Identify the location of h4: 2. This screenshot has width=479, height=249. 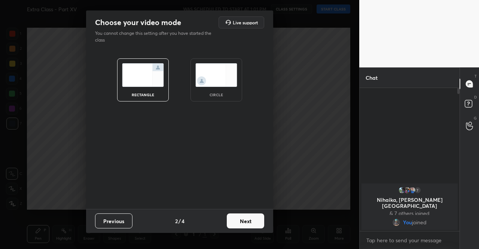
(176, 221).